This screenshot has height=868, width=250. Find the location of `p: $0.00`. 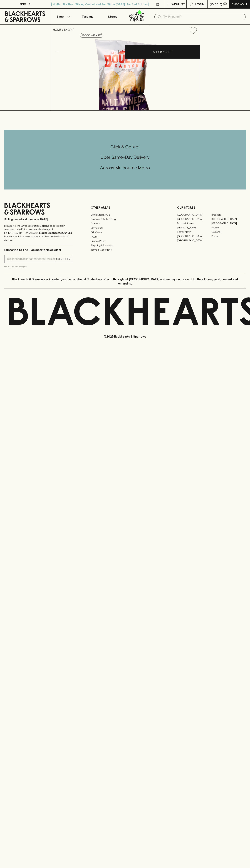

p: $0.00 is located at coordinates (214, 4).